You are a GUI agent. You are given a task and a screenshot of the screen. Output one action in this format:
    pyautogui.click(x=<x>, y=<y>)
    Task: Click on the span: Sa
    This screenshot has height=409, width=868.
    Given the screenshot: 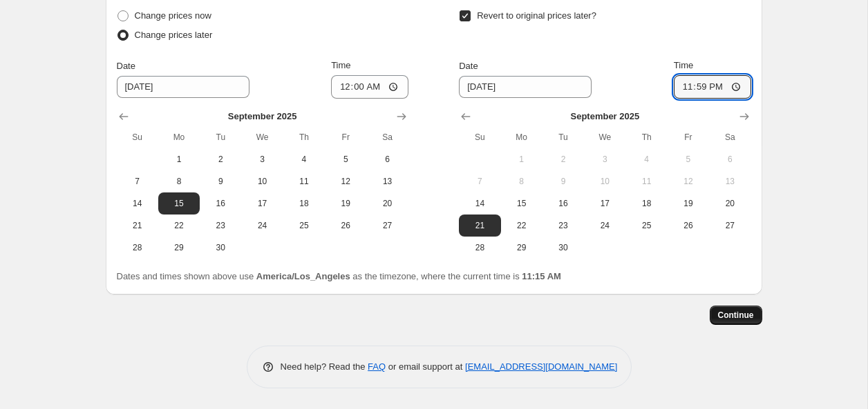 What is the action you would take?
    pyautogui.click(x=387, y=137)
    